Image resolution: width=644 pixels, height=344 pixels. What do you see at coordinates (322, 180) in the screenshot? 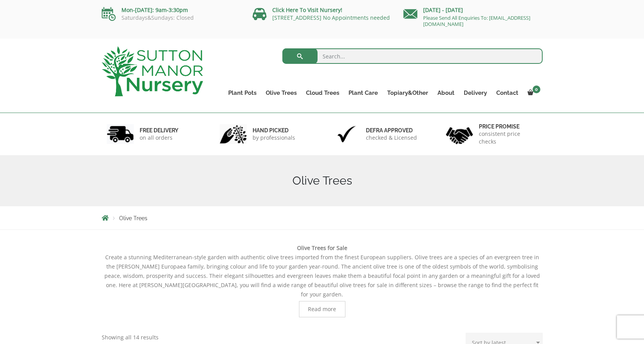
I see `h1: Olive Trees` at bounding box center [322, 180].